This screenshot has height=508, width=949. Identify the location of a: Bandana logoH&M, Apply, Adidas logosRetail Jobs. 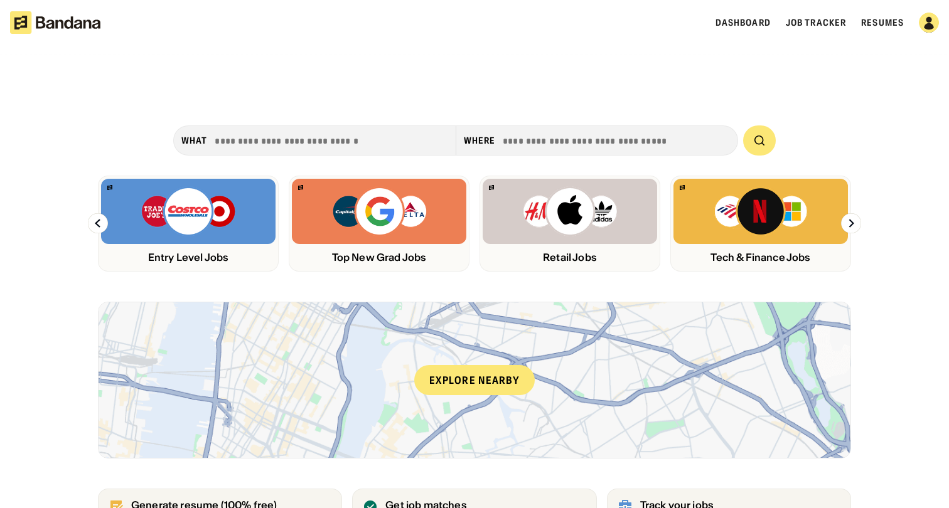
(570, 223).